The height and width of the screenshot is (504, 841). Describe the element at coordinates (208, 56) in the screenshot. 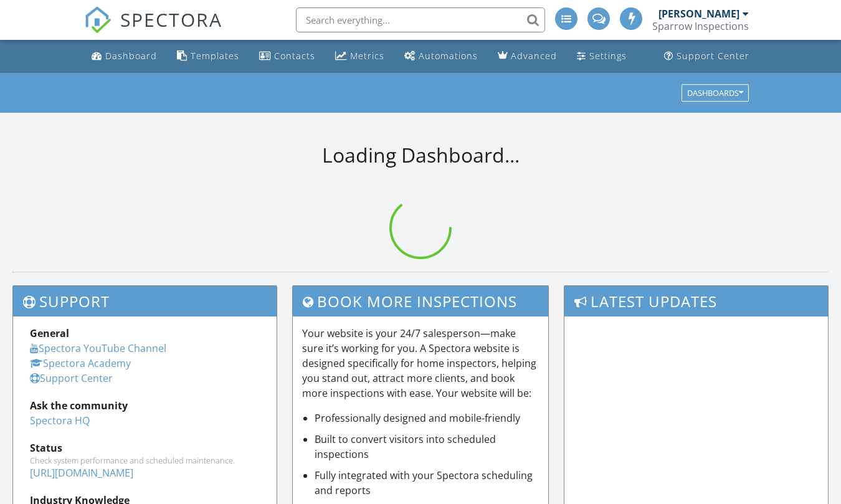

I see `a: Templates` at that location.